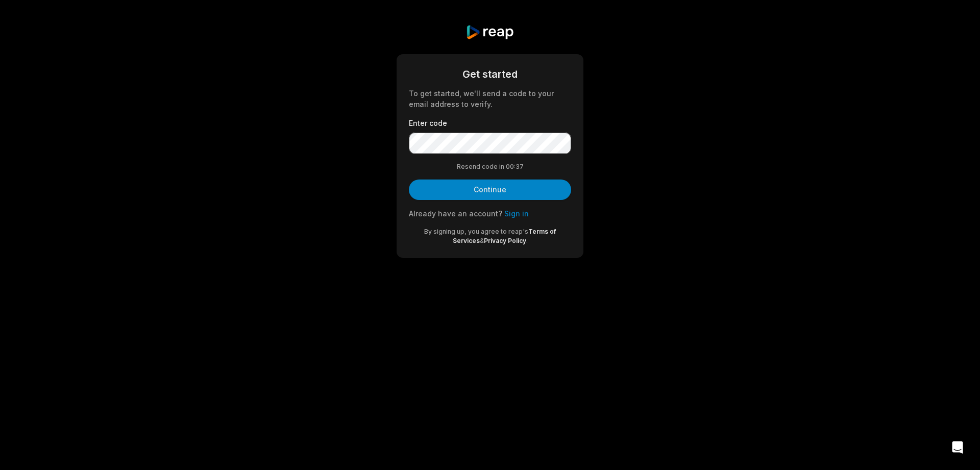  What do you see at coordinates (505, 235) in the screenshot?
I see `a: Terms of Services` at bounding box center [505, 235].